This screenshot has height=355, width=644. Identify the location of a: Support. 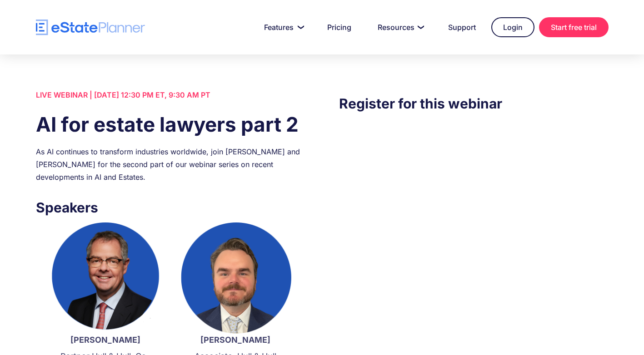
(462, 27).